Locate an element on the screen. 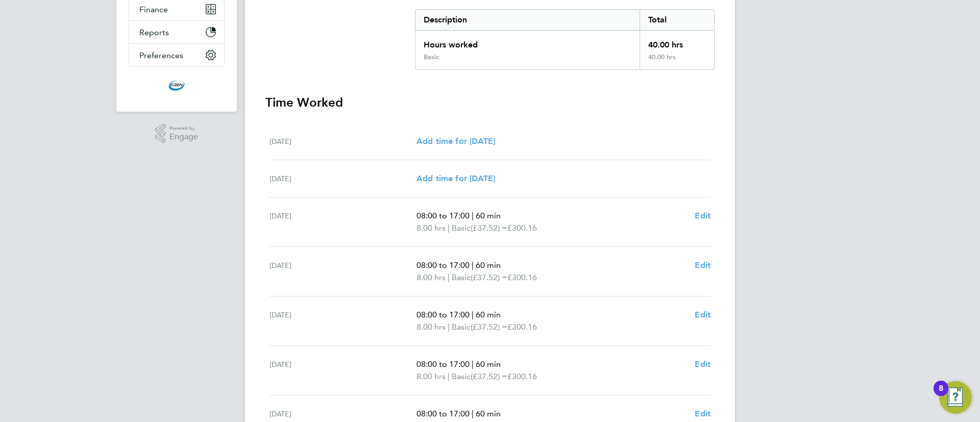  div: Total is located at coordinates (677, 20).